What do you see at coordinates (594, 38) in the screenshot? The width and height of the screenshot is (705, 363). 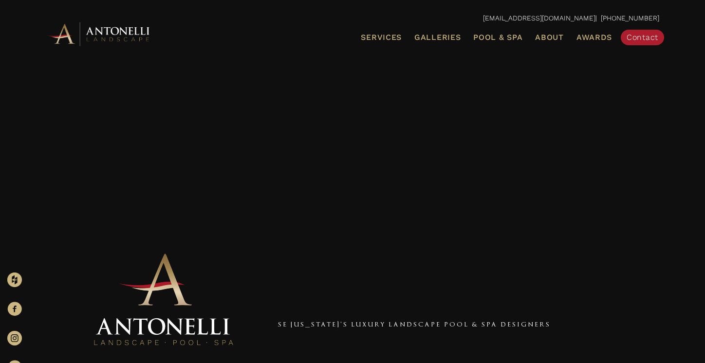 I see `a: Awards` at bounding box center [594, 38].